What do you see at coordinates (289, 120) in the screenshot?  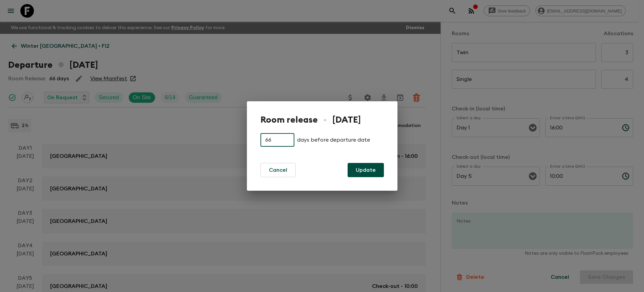 I see `h1: Room release` at bounding box center [289, 120].